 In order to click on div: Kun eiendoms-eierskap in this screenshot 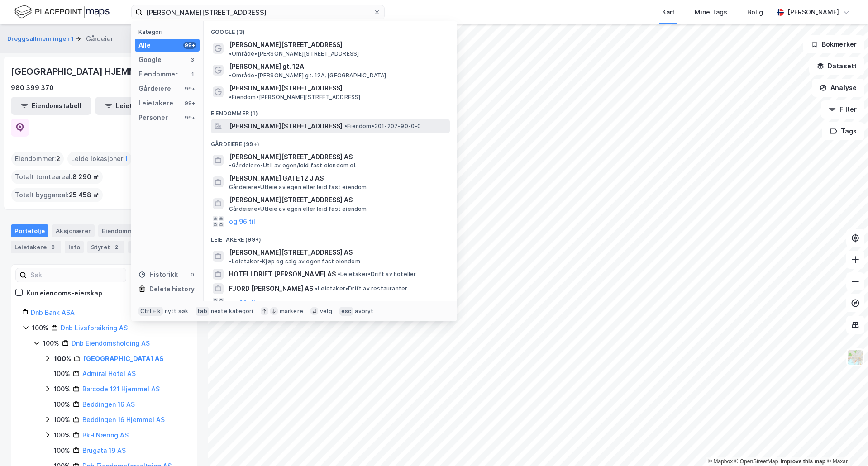, I will do `click(65, 293)`.